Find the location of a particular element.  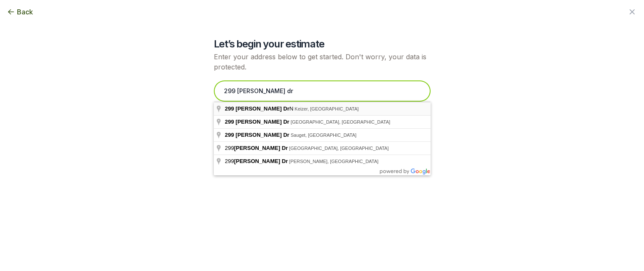

h2: Let’s begin your estimate is located at coordinates (322, 44).